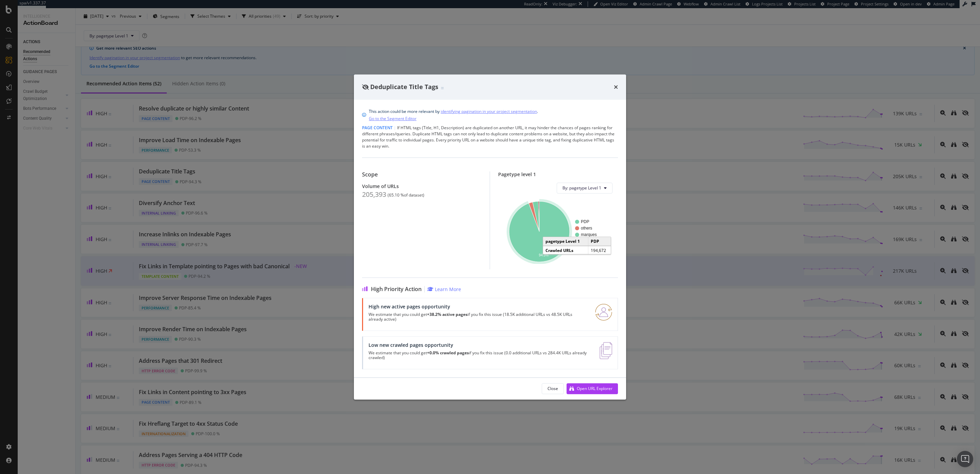 The height and width of the screenshot is (474, 980). What do you see at coordinates (404, 87) in the screenshot?
I see `span: Deduplicate Title Tags` at bounding box center [404, 87].